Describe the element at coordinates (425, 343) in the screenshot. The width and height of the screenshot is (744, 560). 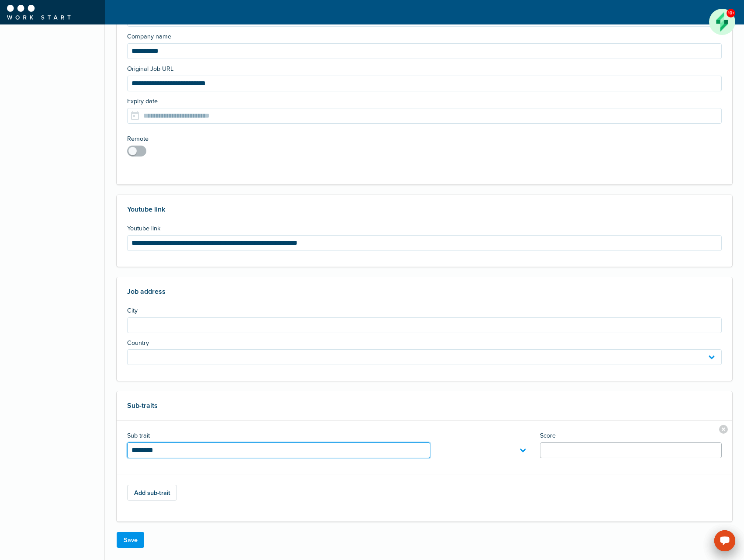
I see `label: Country` at that location.